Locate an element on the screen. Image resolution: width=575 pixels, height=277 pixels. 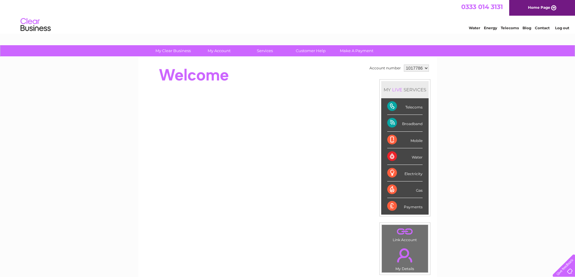
td: Link Account is located at coordinates (404, 234).